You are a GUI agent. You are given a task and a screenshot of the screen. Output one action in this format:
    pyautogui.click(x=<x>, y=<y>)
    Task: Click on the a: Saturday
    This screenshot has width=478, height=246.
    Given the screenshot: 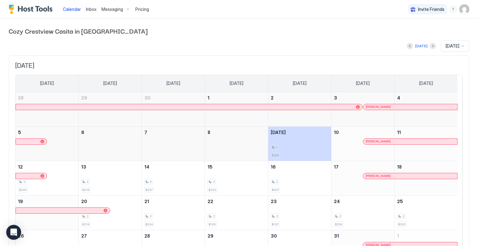 What is the action you would take?
    pyautogui.click(x=426, y=83)
    